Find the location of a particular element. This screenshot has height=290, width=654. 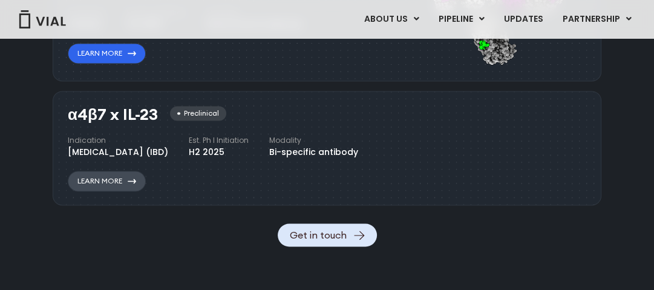

h4: Est. Ph I Initiation is located at coordinates (219, 140).